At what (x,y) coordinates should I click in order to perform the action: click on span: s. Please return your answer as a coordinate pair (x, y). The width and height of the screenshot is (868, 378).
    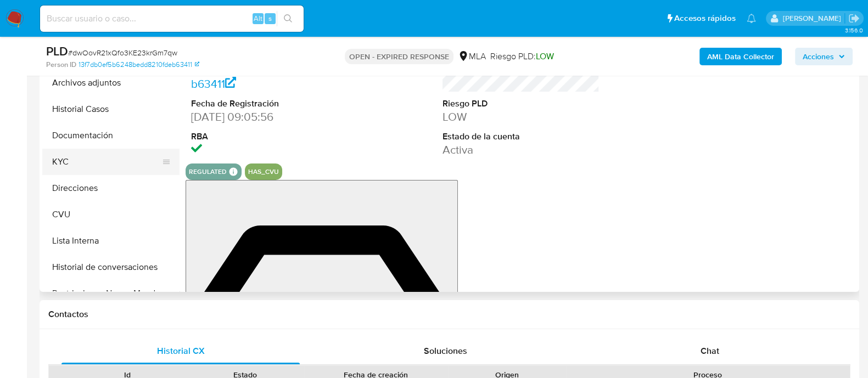
    Looking at the image, I should click on (270, 18).